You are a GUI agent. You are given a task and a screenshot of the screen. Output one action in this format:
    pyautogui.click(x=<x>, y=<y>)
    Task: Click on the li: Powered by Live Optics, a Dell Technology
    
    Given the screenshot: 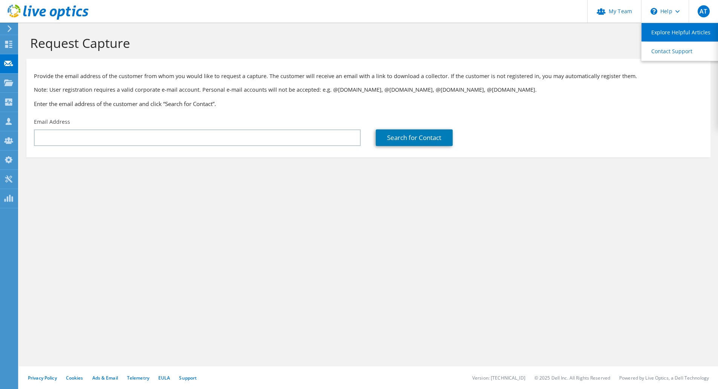 What is the action you would take?
    pyautogui.click(x=664, y=377)
    